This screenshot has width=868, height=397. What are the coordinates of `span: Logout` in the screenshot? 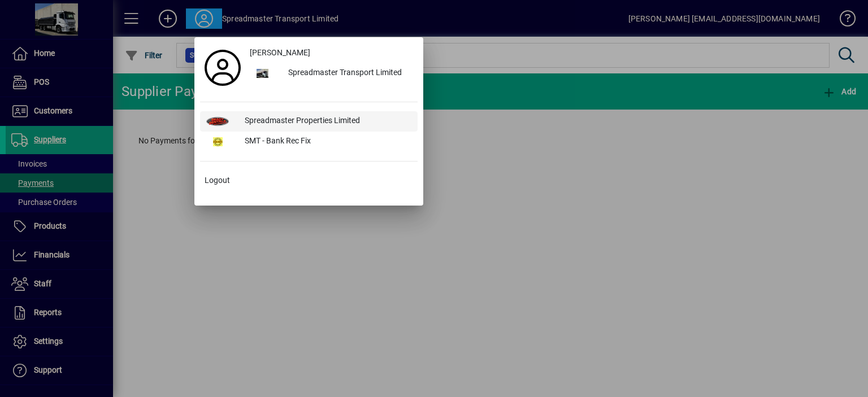 It's located at (217, 180).